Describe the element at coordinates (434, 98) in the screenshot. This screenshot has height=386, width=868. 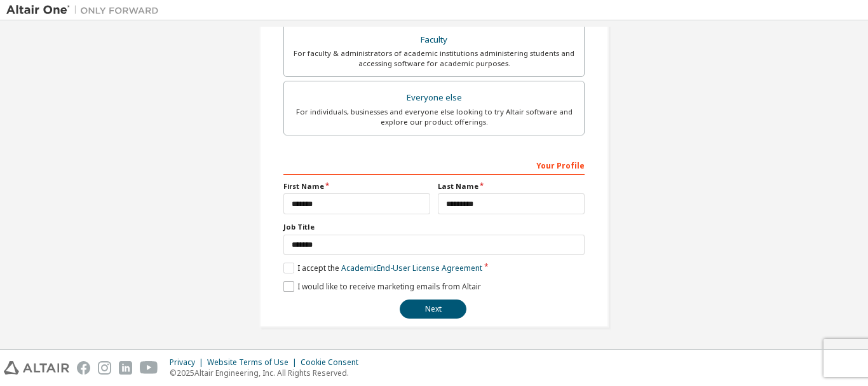
I see `div: Everyone else` at that location.